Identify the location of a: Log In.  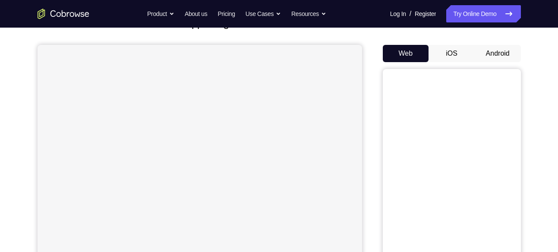
(398, 14).